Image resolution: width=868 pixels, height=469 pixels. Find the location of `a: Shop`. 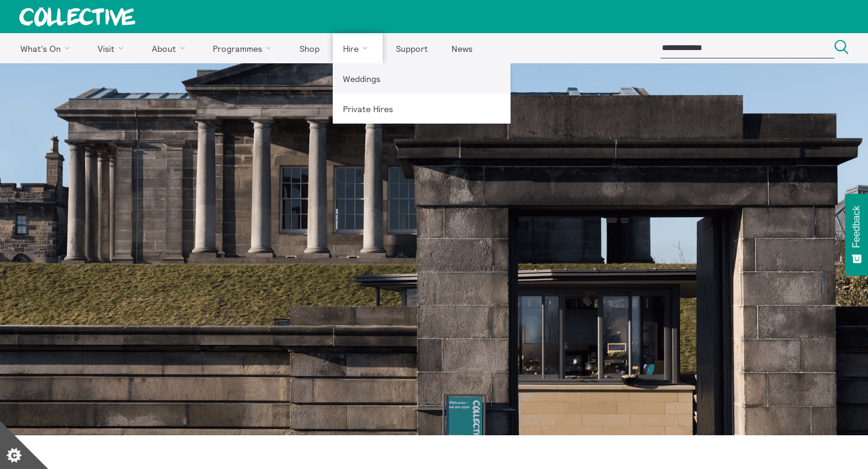

a: Shop is located at coordinates (309, 49).